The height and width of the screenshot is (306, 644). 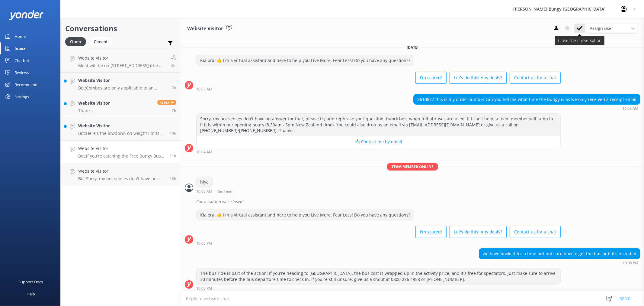 I want to click on span: Assign user, so click(x=602, y=29).